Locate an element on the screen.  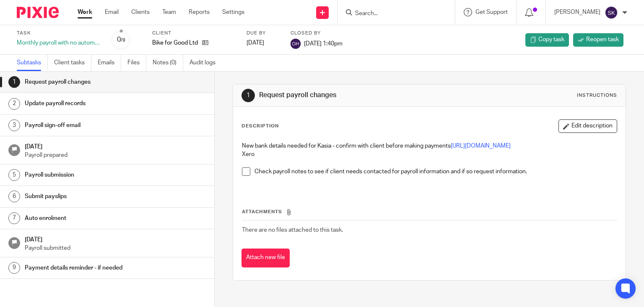
div: Instructions is located at coordinates (597, 96).